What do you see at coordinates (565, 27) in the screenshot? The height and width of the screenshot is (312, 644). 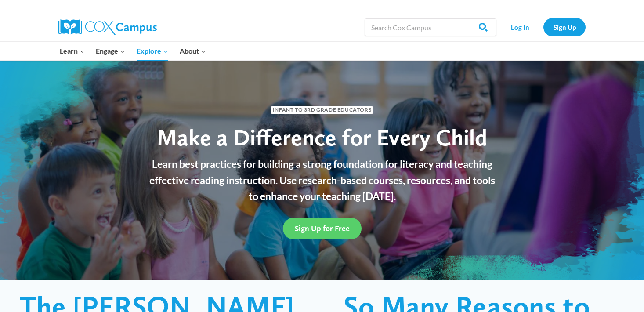 I see `a: Sign Up` at bounding box center [565, 27].